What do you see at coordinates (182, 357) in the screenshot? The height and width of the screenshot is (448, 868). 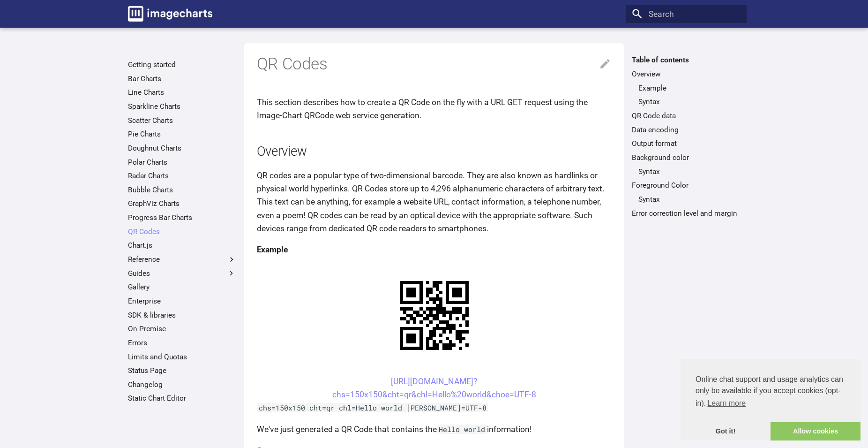 I see `a: Limits and Quotas` at bounding box center [182, 357].